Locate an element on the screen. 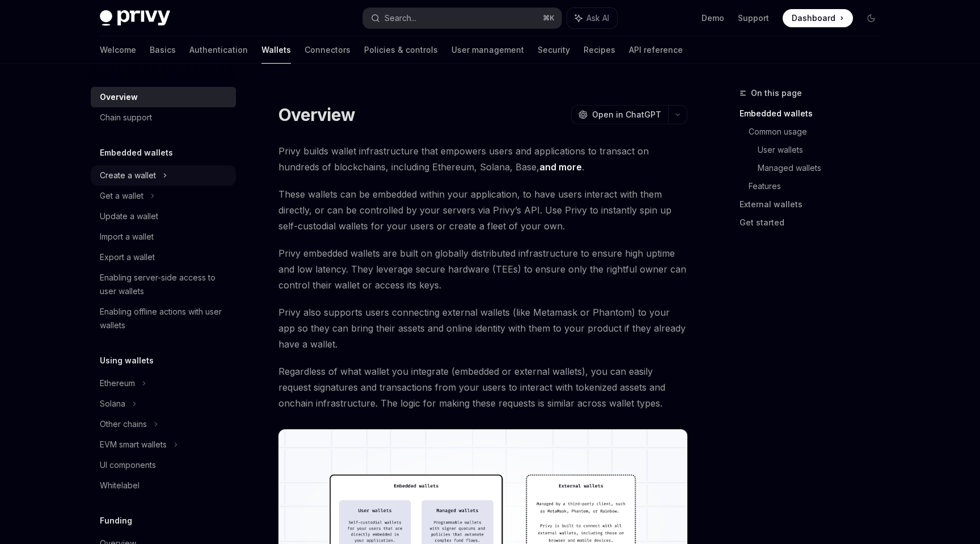 The height and width of the screenshot is (544, 980). a: Features is located at coordinates (819, 186).